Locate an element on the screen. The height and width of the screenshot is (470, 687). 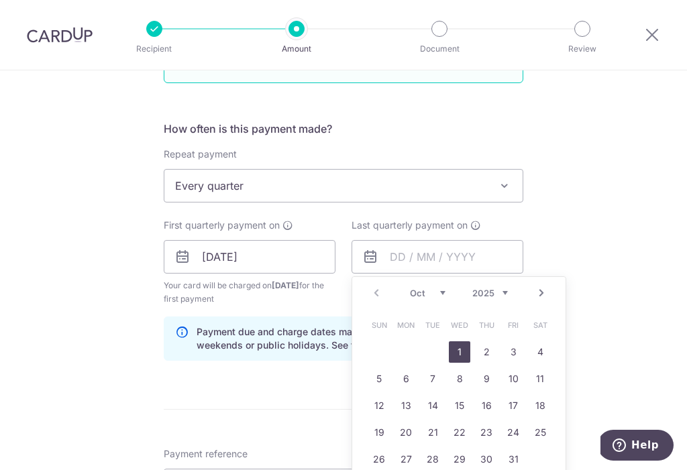
a: 4 is located at coordinates (540, 352).